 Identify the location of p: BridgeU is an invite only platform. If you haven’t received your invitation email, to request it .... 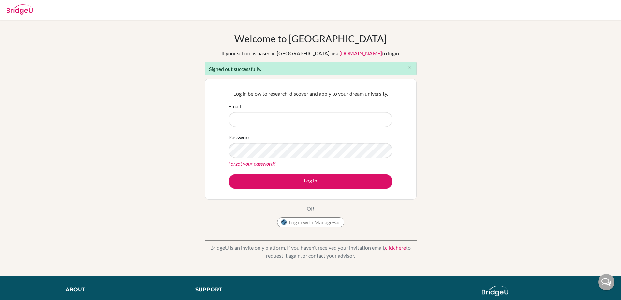
(311, 251).